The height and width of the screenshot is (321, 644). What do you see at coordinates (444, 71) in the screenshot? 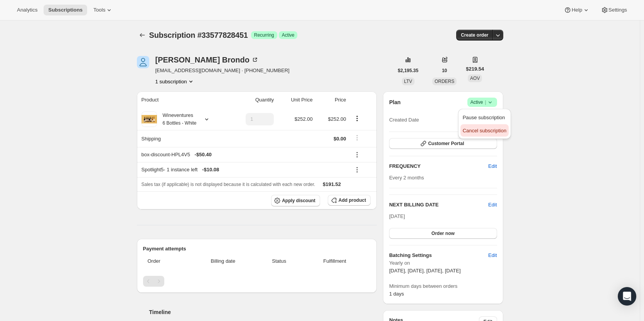
I see `button: 10` at bounding box center [444, 71].